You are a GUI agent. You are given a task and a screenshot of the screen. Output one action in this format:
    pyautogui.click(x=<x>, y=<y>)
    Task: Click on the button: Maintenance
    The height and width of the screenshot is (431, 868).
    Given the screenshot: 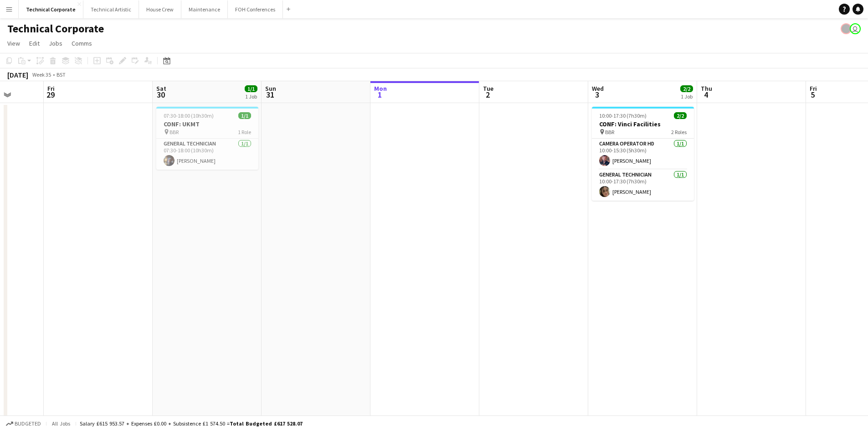 What is the action you would take?
    pyautogui.click(x=205, y=9)
    